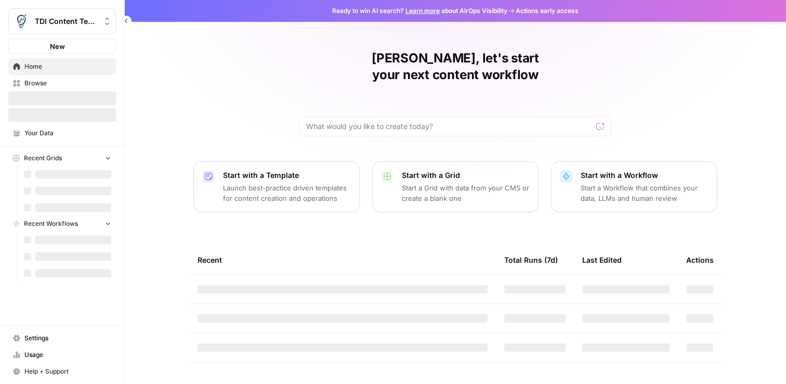  I want to click on button: Recent Workflows, so click(62, 224).